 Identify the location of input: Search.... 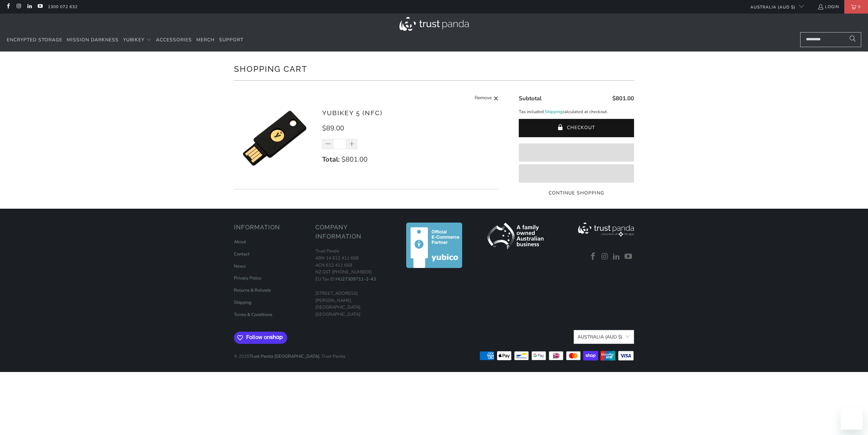
(831, 39).